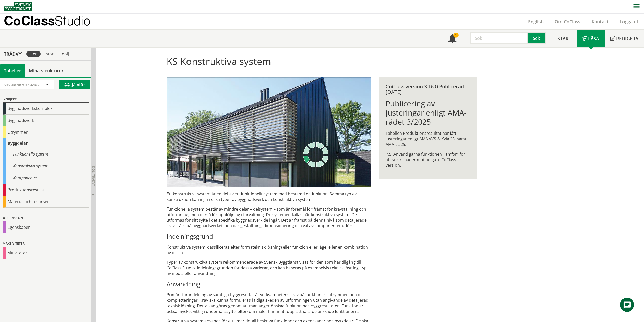 This screenshot has width=644, height=322. Describe the element at coordinates (45, 201) in the screenshot. I see `div: Material och resurser` at that location.